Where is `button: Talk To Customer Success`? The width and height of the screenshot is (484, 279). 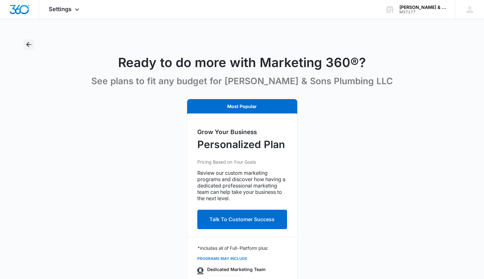 button: Talk To Customer Success is located at coordinates (242, 220).